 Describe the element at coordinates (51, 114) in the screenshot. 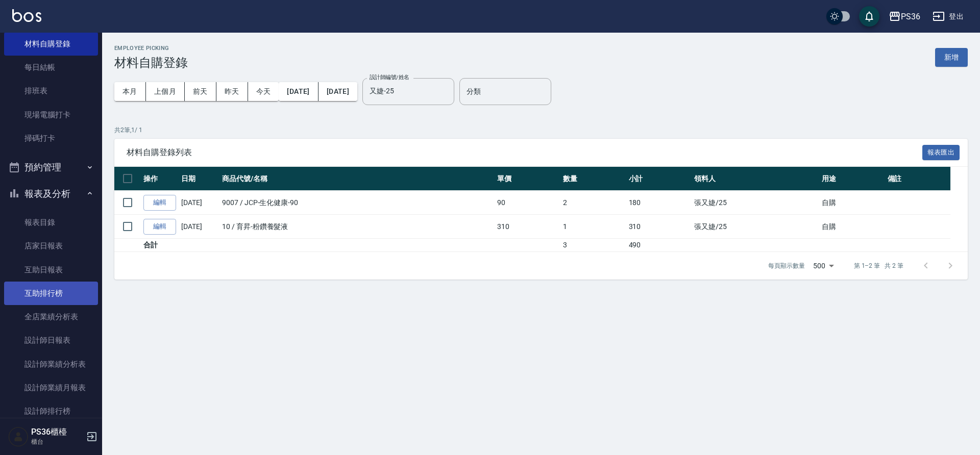

I see `a: 現場電腦打卡` at that location.